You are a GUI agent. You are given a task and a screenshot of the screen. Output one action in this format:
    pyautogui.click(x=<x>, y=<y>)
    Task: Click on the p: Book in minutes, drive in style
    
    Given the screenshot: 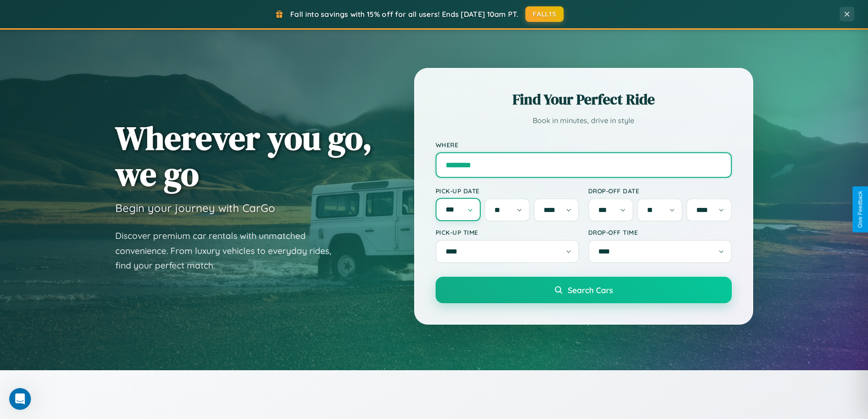 What is the action you would take?
    pyautogui.click(x=584, y=120)
    